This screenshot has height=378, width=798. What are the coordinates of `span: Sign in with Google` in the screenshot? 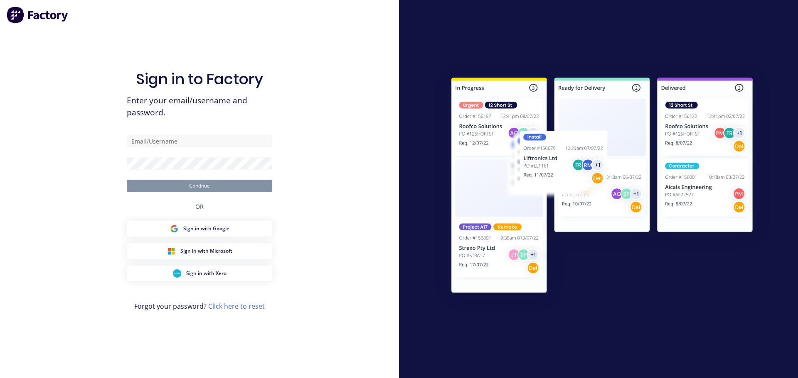 It's located at (206, 229).